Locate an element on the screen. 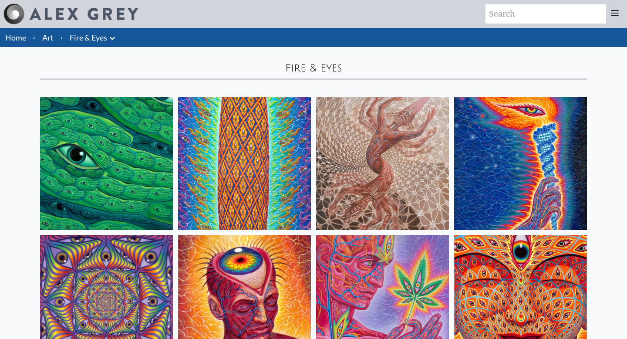 Image resolution: width=627 pixels, height=339 pixels. input: Search is located at coordinates (546, 14).